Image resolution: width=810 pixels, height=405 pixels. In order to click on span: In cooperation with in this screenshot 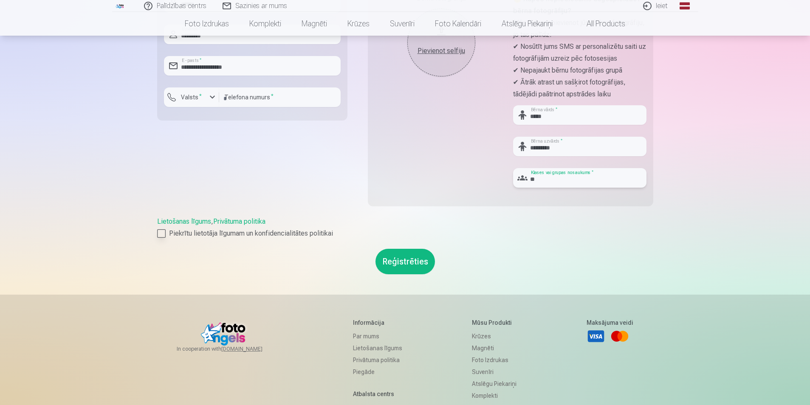, I will do `click(230, 349)`.